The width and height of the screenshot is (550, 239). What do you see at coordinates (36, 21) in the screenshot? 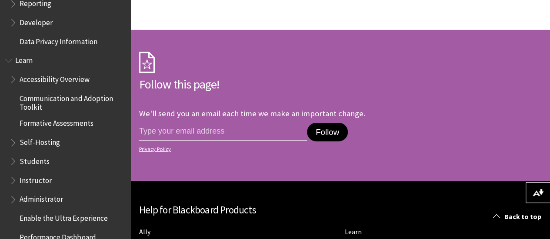
I see `span: Developer` at bounding box center [36, 21].